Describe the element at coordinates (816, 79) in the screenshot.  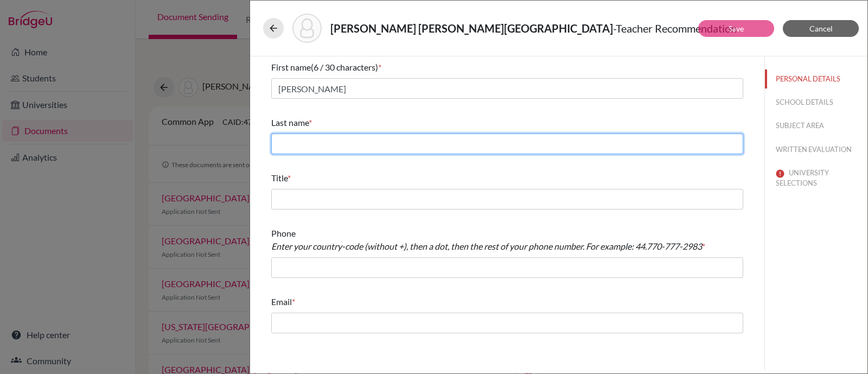
I see `button: PERSONAL DETAILS` at that location.